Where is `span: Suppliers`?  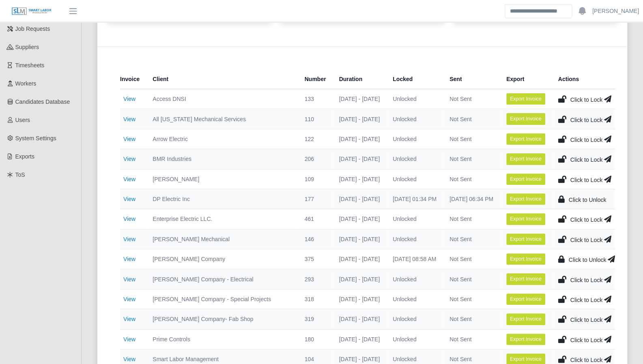 span: Suppliers is located at coordinates (27, 47).